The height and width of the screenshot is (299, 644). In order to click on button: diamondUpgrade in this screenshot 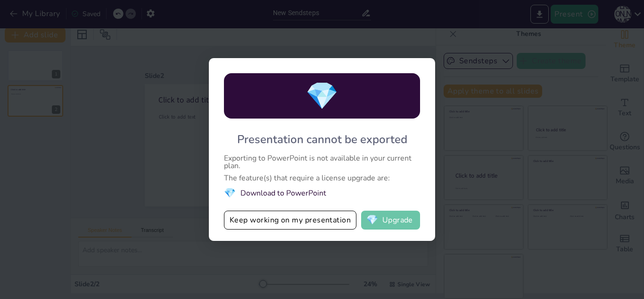, I will do `click(391, 220)`.